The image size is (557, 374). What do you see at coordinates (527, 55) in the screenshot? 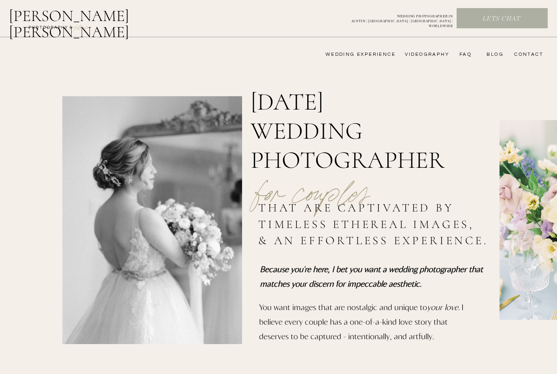
I see `a: CONTACT` at bounding box center [527, 55].